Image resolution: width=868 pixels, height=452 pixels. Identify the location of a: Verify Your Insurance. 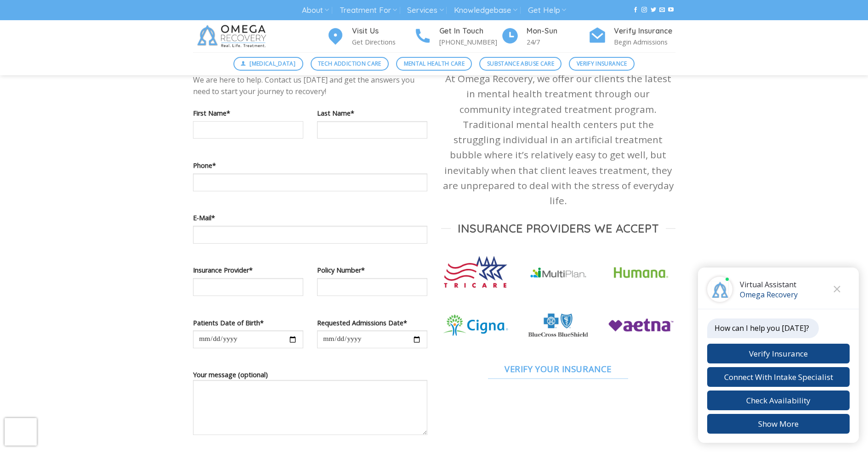
(558, 369).